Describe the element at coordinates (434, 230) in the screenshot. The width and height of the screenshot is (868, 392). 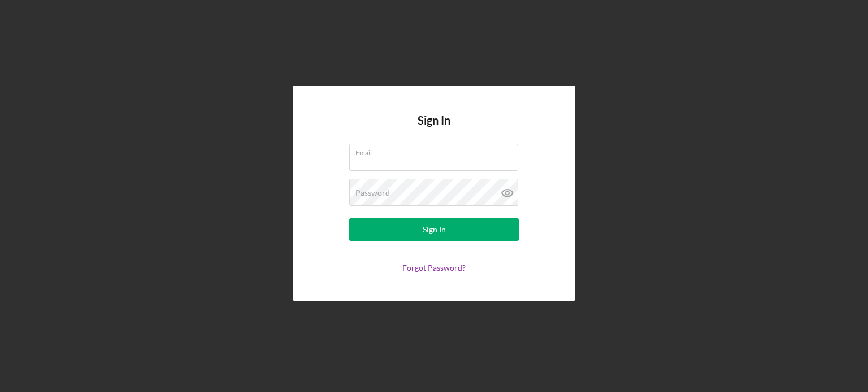
I see `div: Sign In` at that location.